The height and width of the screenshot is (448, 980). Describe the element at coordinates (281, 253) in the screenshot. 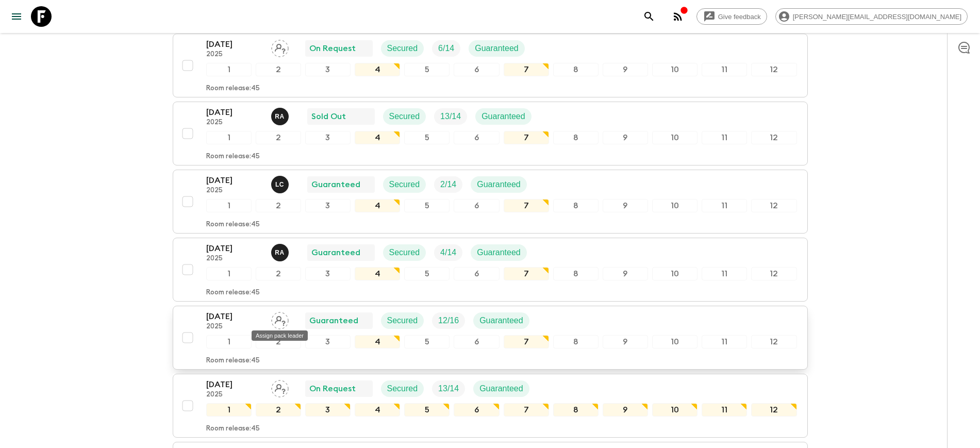

I see `button: RA` at that location.